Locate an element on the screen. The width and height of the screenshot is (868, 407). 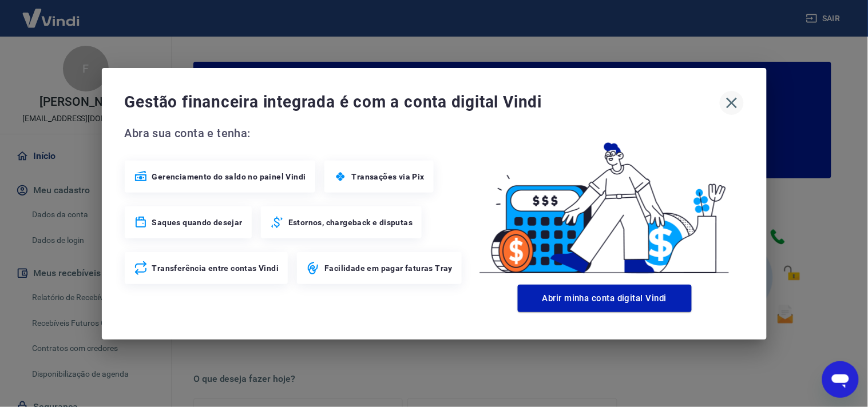
span: Transferência entre contas Vindi is located at coordinates (216, 268).